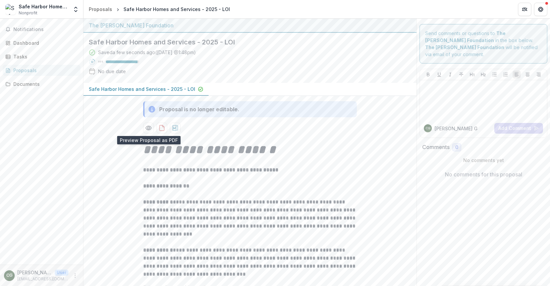 This screenshot has height=286, width=550. I want to click on div: Safe Harbor Homes and Services, so click(43, 6).